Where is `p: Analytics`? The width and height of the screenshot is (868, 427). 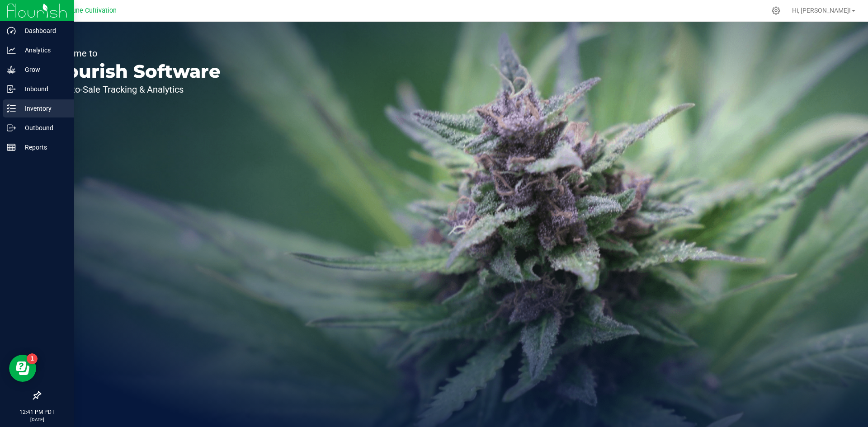
p: Analytics is located at coordinates (43, 50).